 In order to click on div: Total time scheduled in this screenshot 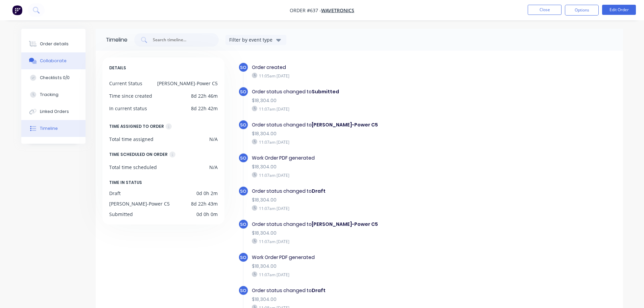, I will do `click(133, 167)`.